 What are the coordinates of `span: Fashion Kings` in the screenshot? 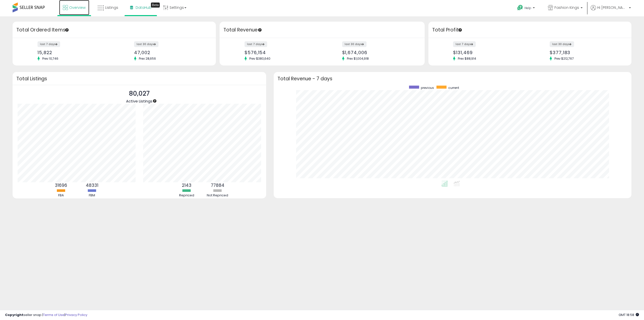 It's located at (567, 8).